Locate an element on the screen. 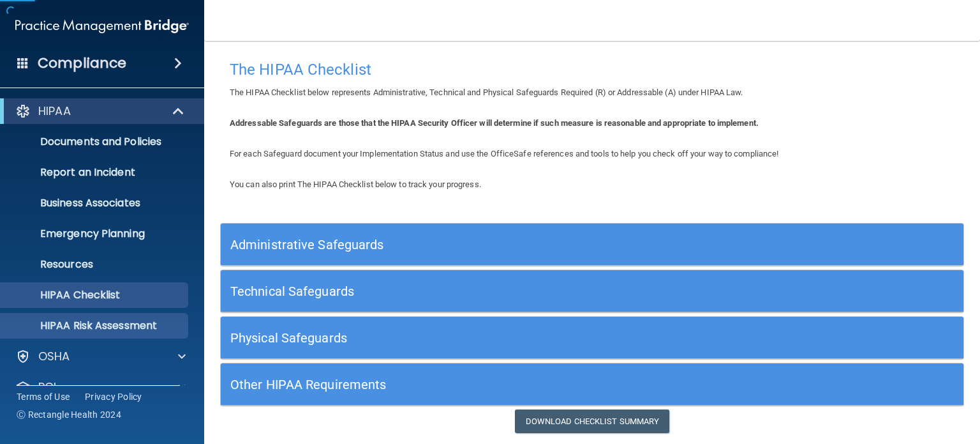  p: PCI is located at coordinates (47, 387).